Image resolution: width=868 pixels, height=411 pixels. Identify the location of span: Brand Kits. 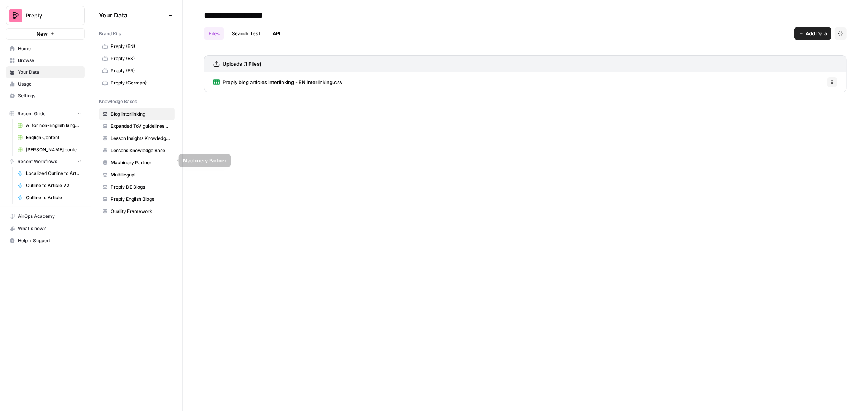
(110, 34).